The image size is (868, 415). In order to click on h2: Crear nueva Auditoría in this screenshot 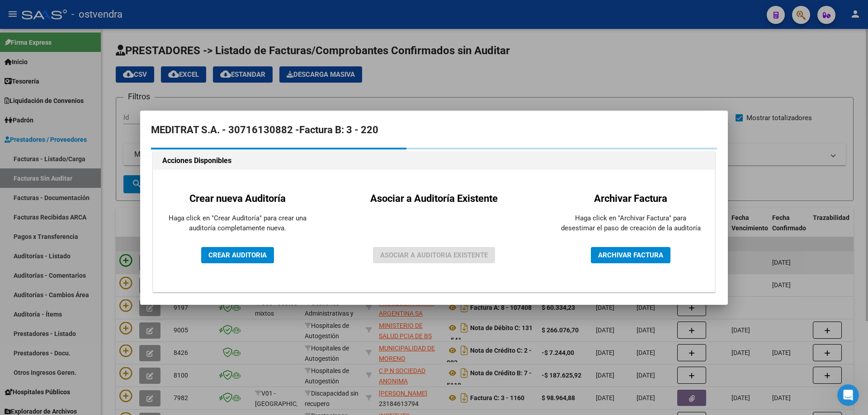, I will do `click(237, 198)`.